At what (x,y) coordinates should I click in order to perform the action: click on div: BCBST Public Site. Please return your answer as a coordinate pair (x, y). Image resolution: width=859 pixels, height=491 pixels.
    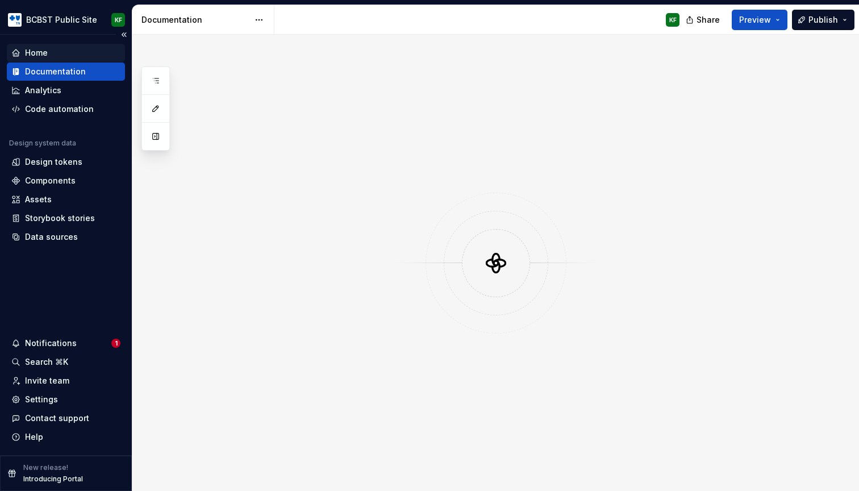
    Looking at the image, I should click on (61, 20).